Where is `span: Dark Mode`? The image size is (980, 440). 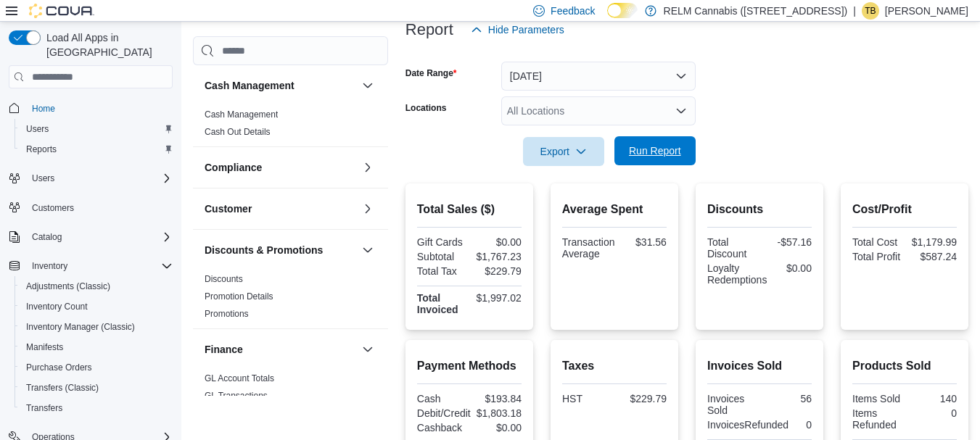
span: Dark Mode is located at coordinates (607, 18).